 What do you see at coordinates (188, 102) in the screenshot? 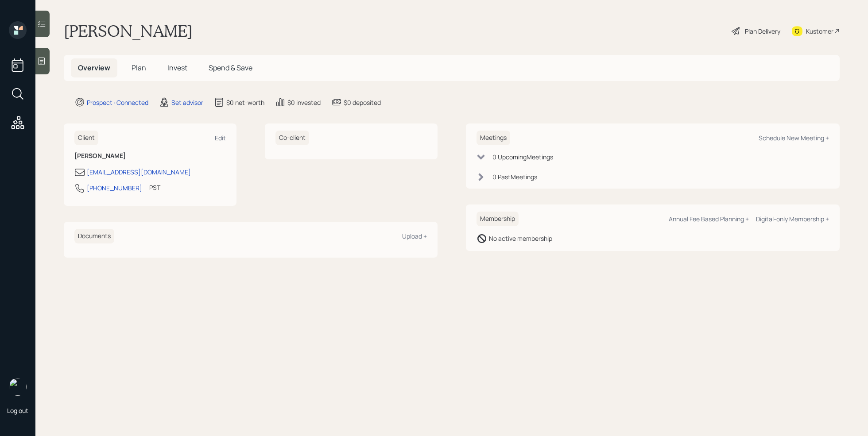
I see `div: Set advisor` at bounding box center [188, 102].